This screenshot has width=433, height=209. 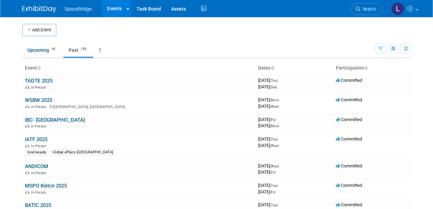 I want to click on a: Sort by Event Name, so click(x=39, y=68).